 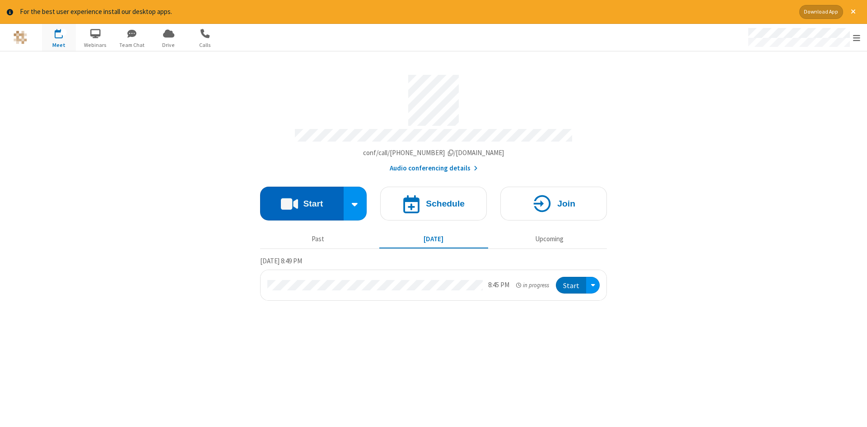 What do you see at coordinates (168, 45) in the screenshot?
I see `span: Drive` at bounding box center [168, 45].